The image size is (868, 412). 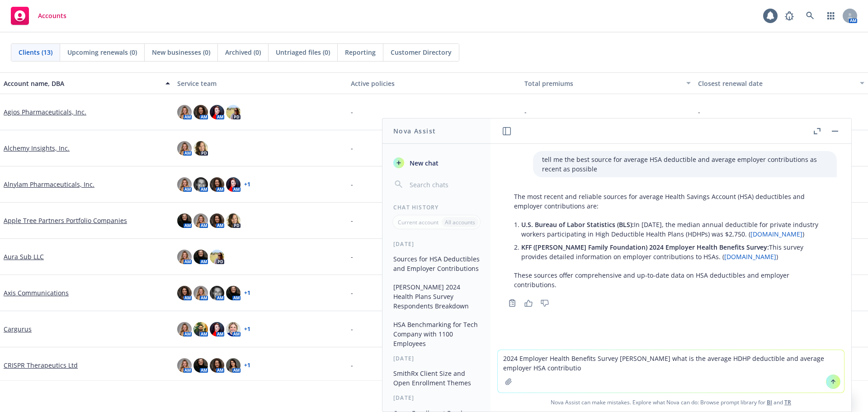 I want to click on button: Sources for HSA Deductibles and Employer Contributions, so click(x=436, y=264).